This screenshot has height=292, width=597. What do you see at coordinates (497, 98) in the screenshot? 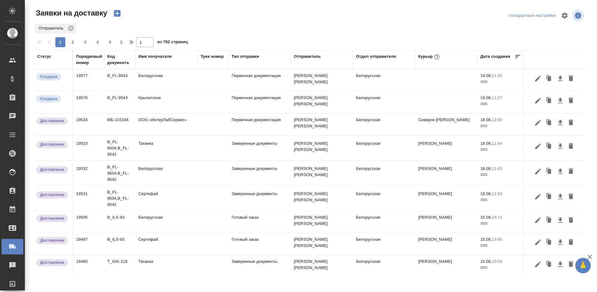
I see `p: 11:27` at bounding box center [497, 98].